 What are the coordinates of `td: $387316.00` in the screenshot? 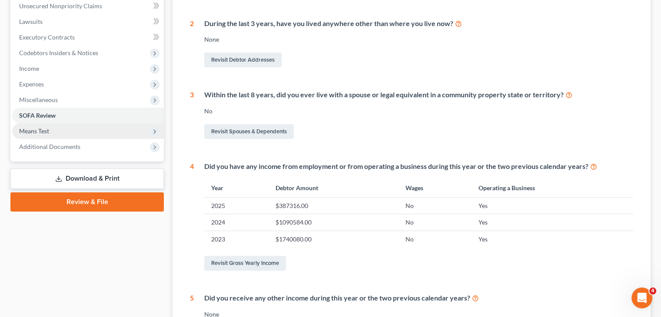 It's located at (333, 206).